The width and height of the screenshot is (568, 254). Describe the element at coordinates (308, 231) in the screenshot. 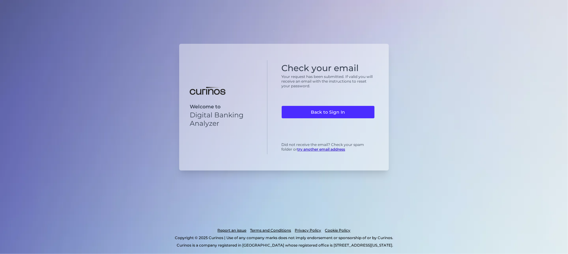

I see `a: Privacy Policy` at that location.